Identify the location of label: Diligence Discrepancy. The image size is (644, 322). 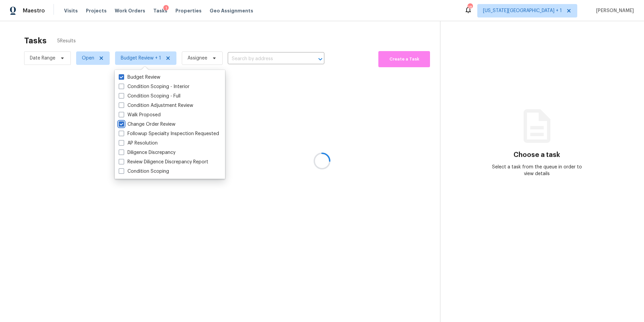
(147, 153).